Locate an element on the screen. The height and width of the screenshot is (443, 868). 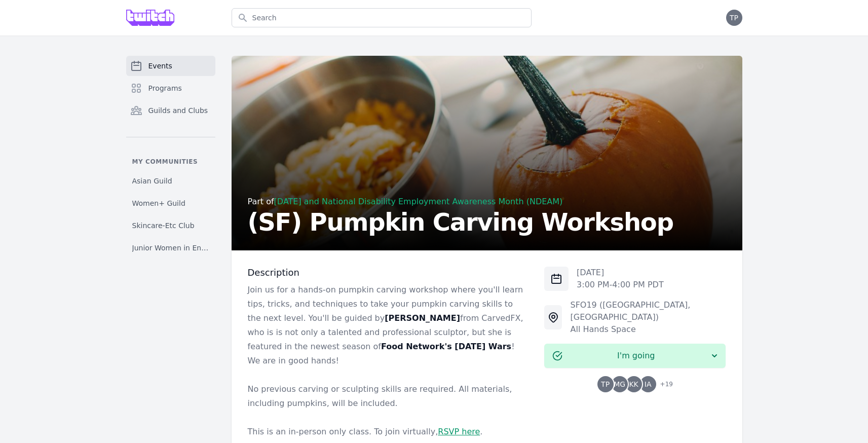
a: Skincare-Etc Club is located at coordinates (171, 225).